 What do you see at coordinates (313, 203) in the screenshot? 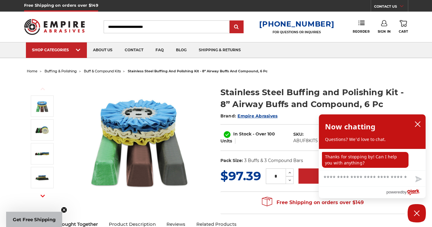
I see `span: Free Shipping on orders over $149` at bounding box center [313, 203].